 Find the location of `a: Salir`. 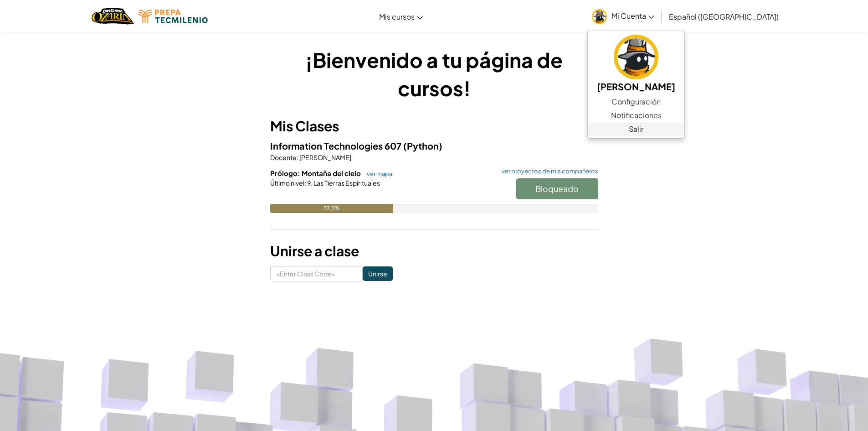

a: Salir is located at coordinates (636, 129).